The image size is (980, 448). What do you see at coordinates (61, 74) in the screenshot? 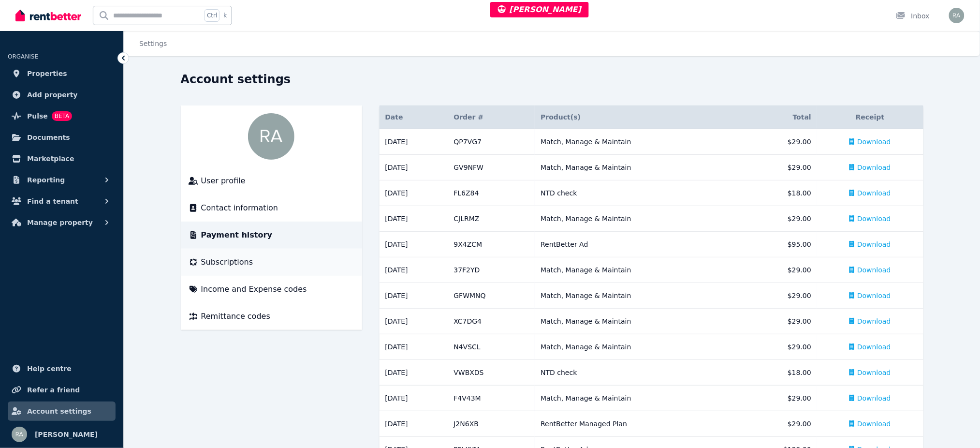
I see `a: Properties` at bounding box center [61, 74].